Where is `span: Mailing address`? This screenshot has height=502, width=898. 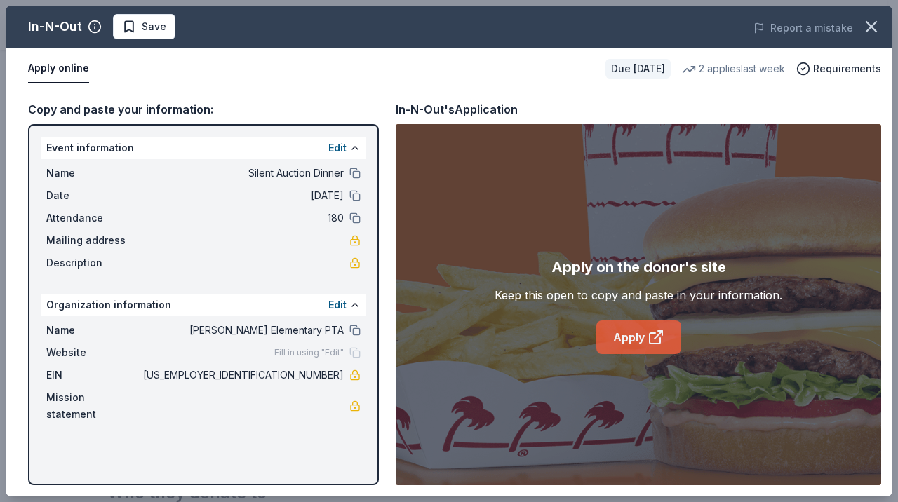 span: Mailing address is located at coordinates (93, 241).